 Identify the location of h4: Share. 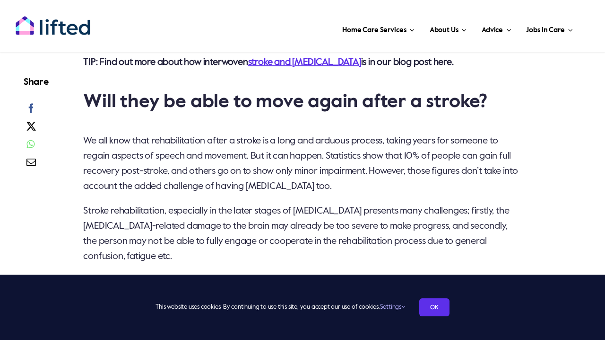
(36, 82).